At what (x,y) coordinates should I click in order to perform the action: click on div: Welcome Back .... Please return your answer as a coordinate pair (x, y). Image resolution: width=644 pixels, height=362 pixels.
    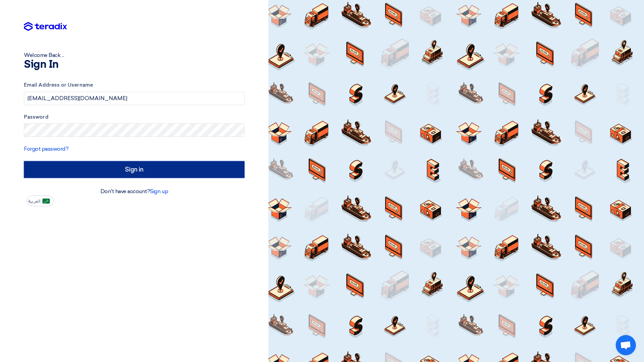
    Looking at the image, I should click on (134, 55).